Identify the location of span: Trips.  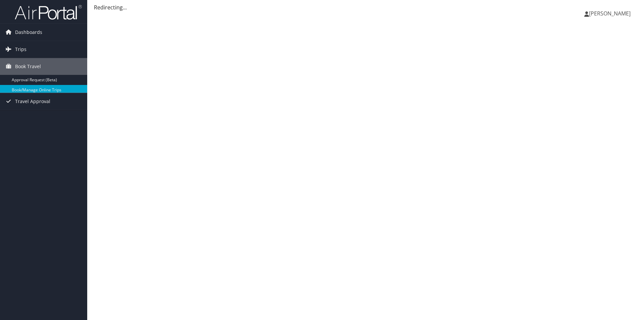
(21, 49).